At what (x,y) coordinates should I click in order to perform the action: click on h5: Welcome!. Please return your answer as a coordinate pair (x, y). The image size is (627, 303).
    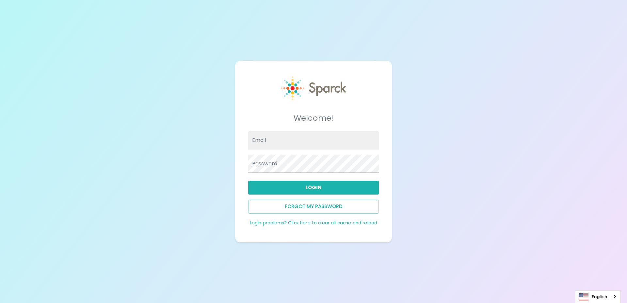
    Looking at the image, I should click on (313, 118).